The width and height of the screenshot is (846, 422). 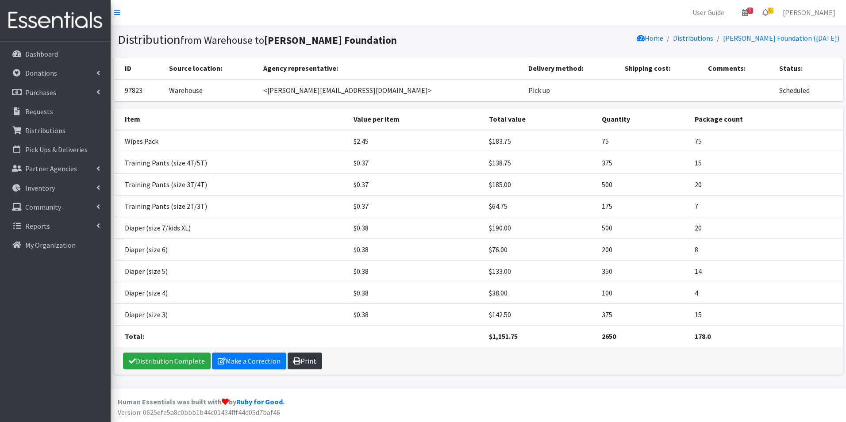 What do you see at coordinates (766, 141) in the screenshot?
I see `td: 75` at bounding box center [766, 141].